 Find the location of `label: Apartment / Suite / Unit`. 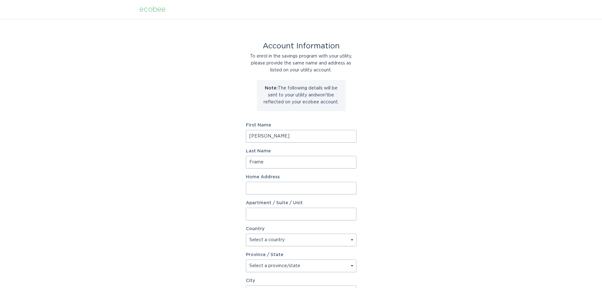

label: Apartment / Suite / Unit is located at coordinates (301, 203).